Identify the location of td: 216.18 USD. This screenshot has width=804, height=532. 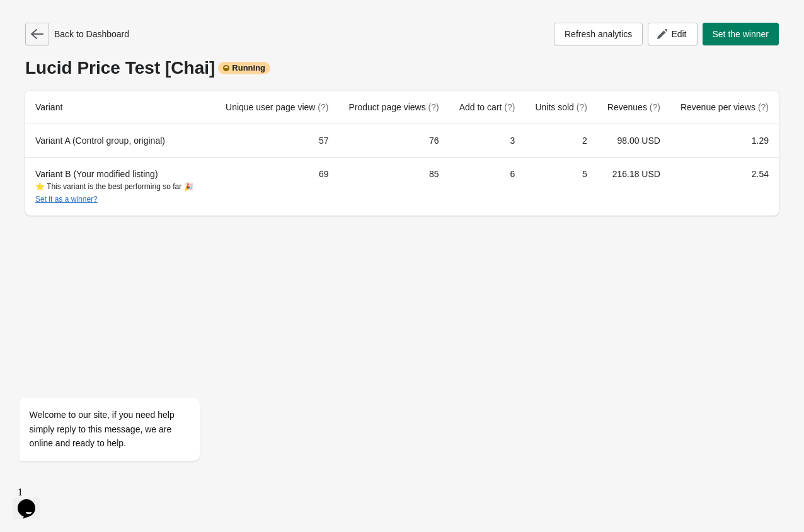
(634, 186).